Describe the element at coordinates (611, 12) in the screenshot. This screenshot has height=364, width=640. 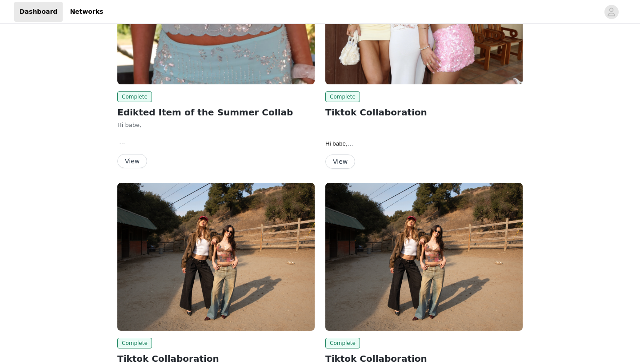
I see `div: avatar` at that location.